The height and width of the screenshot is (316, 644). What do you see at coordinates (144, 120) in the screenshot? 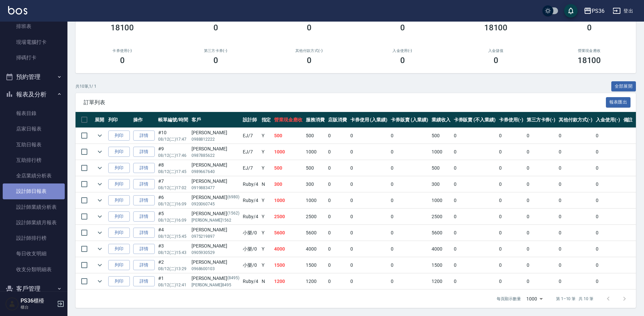
I see `th: 操作` at bounding box center [144, 120].